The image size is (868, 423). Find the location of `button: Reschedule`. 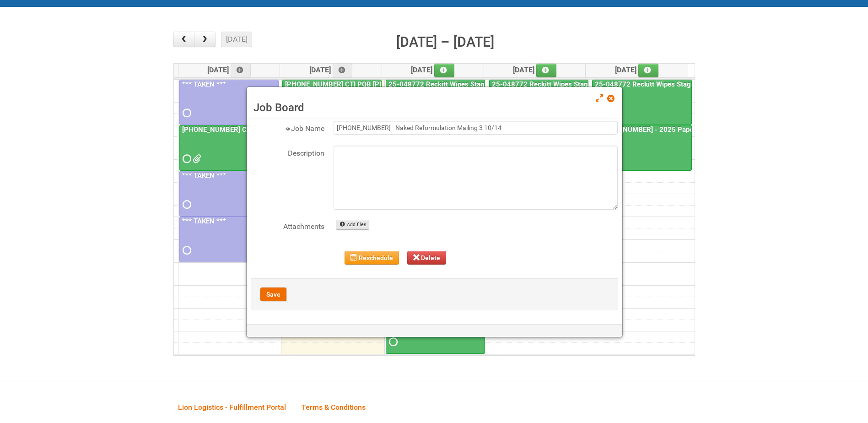

button: Reschedule is located at coordinates (372, 258).